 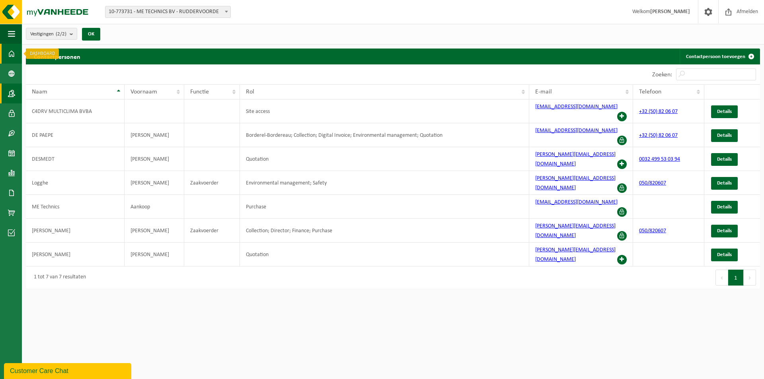 I want to click on span: 10-773731 - ME TECHNICS BV - RUDDERVOORDE, so click(x=168, y=12).